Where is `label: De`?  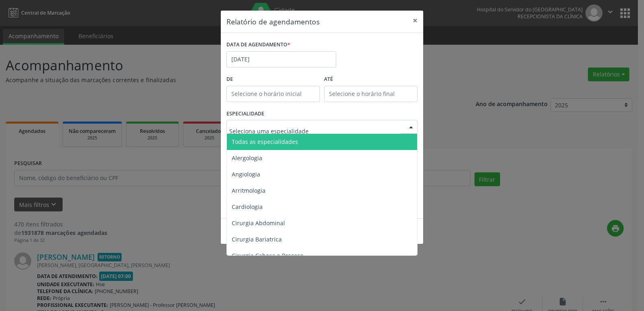 label: De is located at coordinates (273, 79).